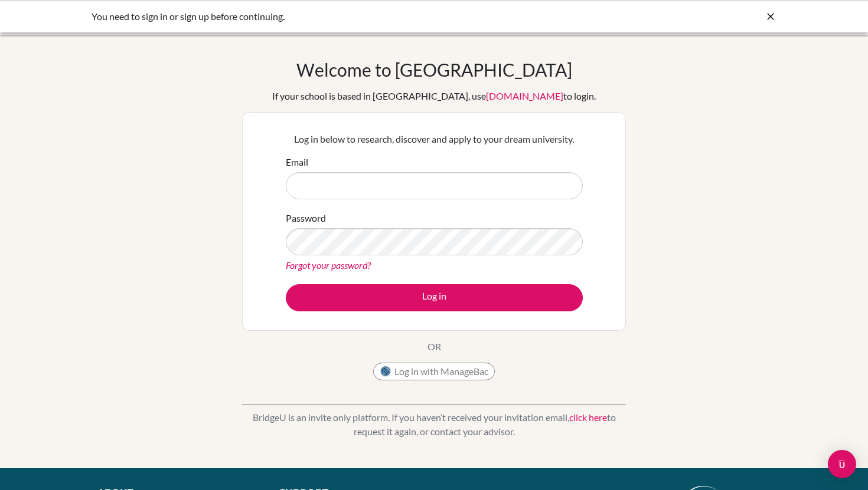 This screenshot has height=490, width=868. Describe the element at coordinates (434, 298) in the screenshot. I see `button: Log in` at that location.